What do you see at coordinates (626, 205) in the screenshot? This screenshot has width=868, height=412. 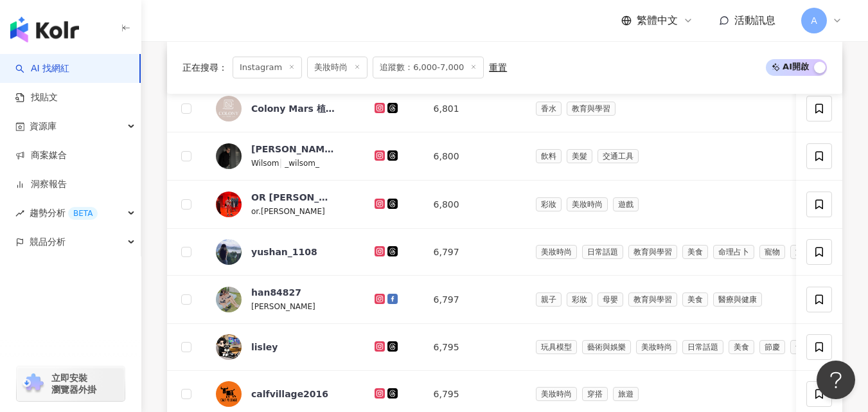 I see `span: 遊戲` at bounding box center [626, 205].